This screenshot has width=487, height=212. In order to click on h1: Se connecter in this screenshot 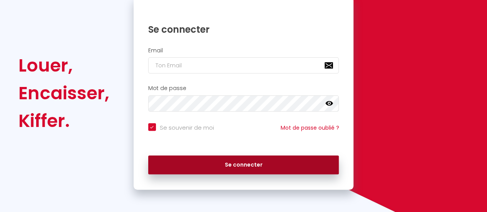, I will do `click(243, 29)`.